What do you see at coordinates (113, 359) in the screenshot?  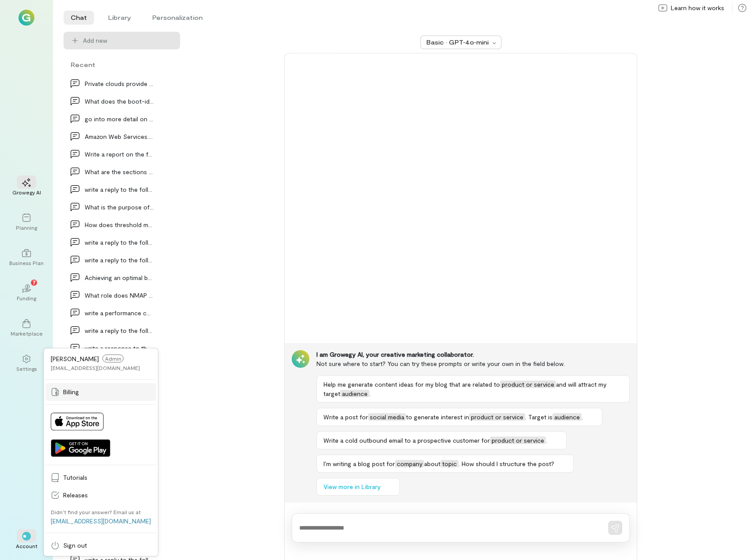 I see `span: Admin` at bounding box center [113, 359].